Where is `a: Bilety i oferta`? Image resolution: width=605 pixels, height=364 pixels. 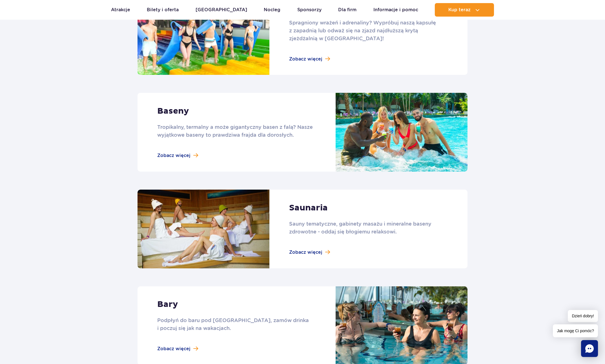 a: Bilety i oferta is located at coordinates (163, 10).